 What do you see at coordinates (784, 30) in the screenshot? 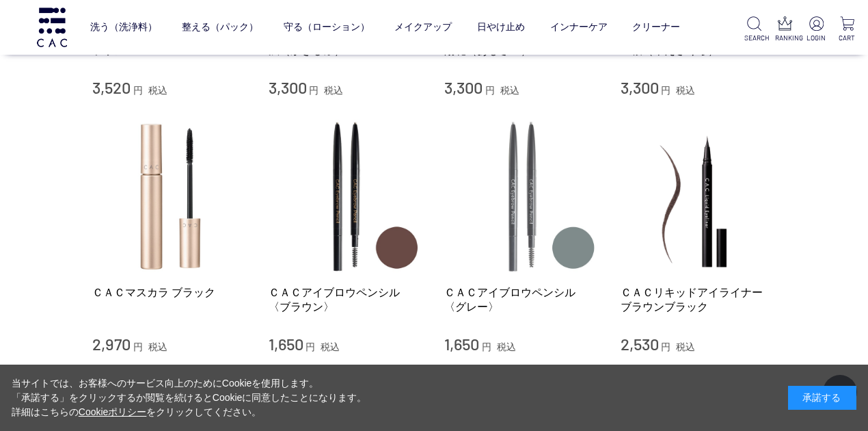
I see `a: RANKING` at bounding box center [784, 30].